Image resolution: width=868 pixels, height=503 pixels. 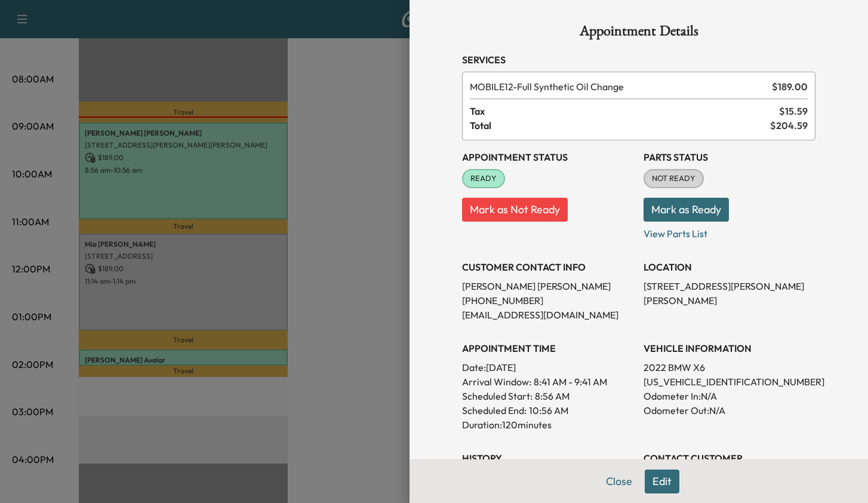 What do you see at coordinates (497, 396) in the screenshot?
I see `p: Scheduled Start:` at bounding box center [497, 396].